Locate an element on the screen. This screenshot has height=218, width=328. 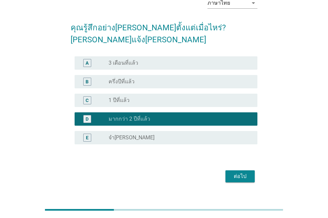
div: B is located at coordinates (87, 81).